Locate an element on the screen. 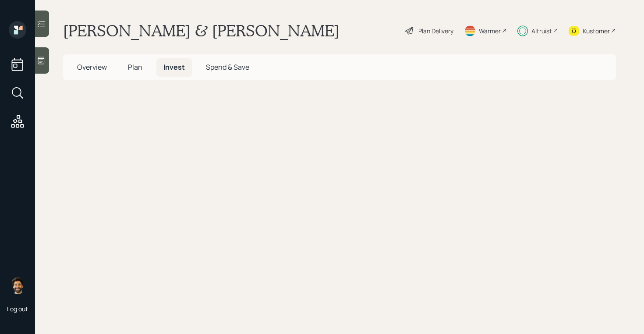 This screenshot has height=334, width=644. span: Spend & Save is located at coordinates (227, 67).